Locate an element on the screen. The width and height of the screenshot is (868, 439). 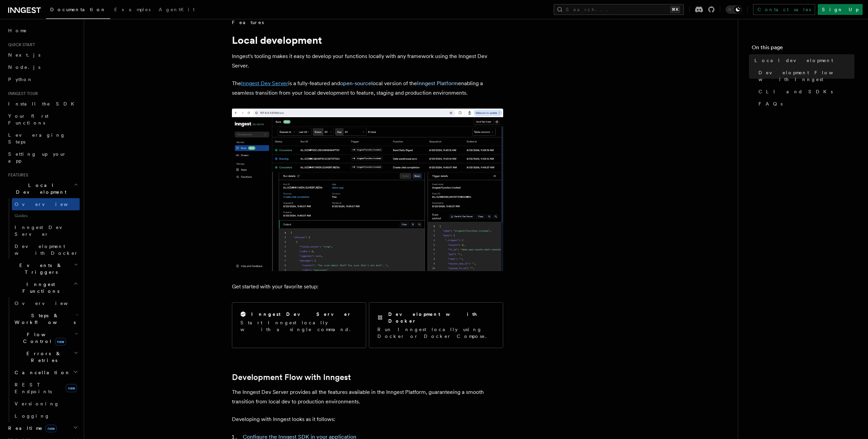
a: Inngest Dev ServerStart Inngest locally with a single command. is located at coordinates (299, 325).